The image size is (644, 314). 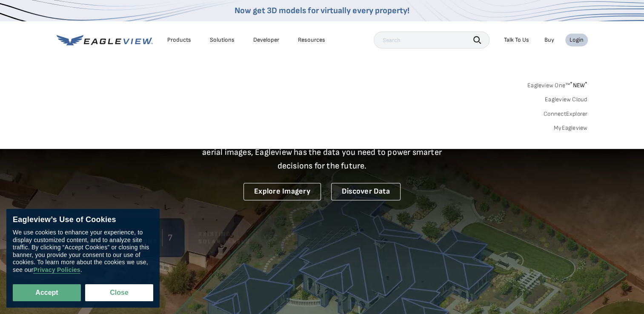 I want to click on a: Discover Data, so click(x=366, y=192).